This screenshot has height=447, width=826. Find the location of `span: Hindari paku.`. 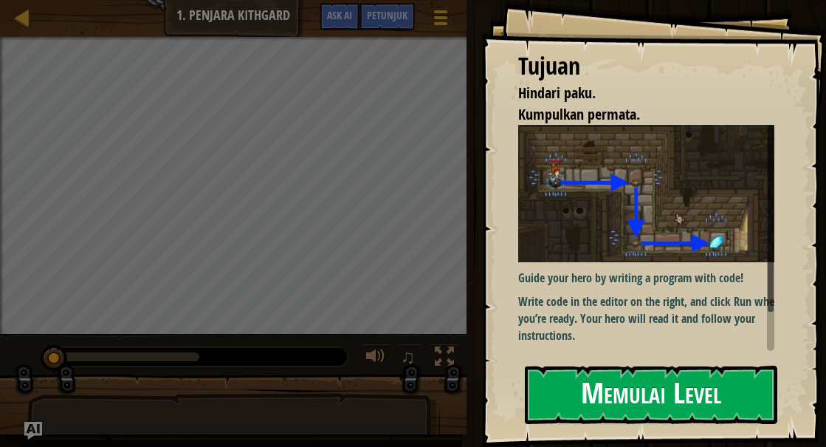

span: Hindari paku. is located at coordinates (557, 92).